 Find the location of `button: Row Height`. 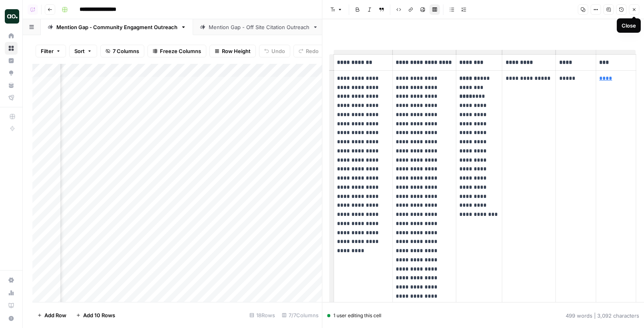

button: Row Height is located at coordinates (233, 51).